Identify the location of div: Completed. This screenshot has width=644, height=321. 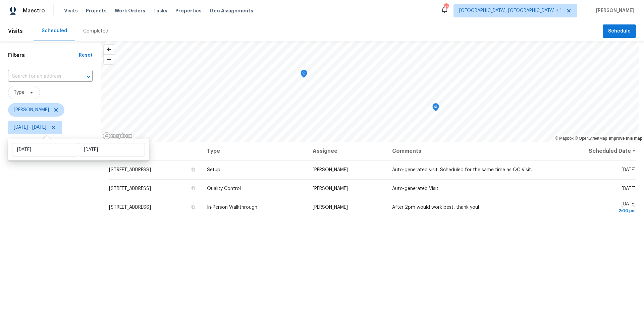
(96, 31).